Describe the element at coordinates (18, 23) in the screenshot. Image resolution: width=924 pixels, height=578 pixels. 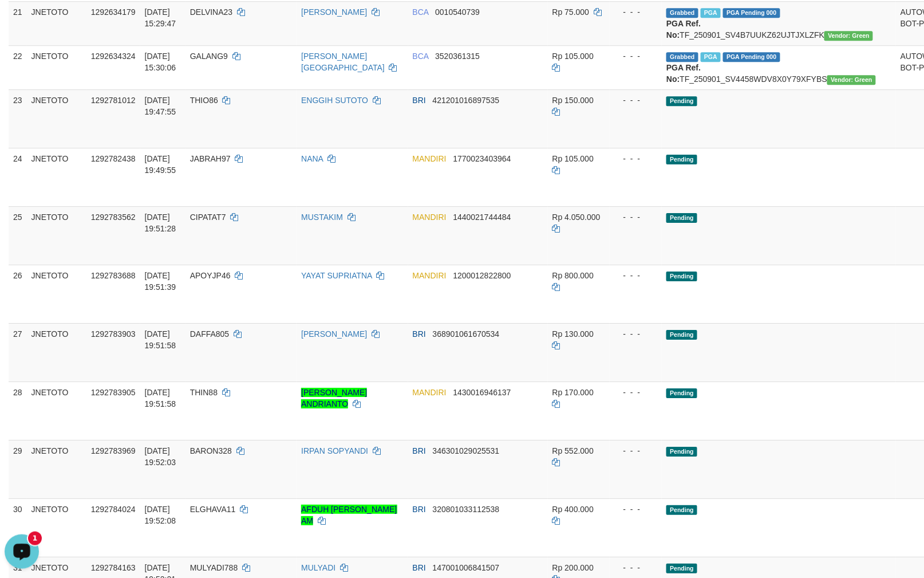
I see `td: 21` at that location.